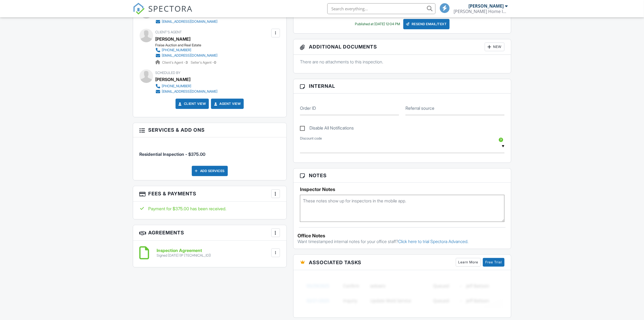 This screenshot has height=320, width=644. I want to click on div: Fraise Auction and Real Estate, so click(189, 45).